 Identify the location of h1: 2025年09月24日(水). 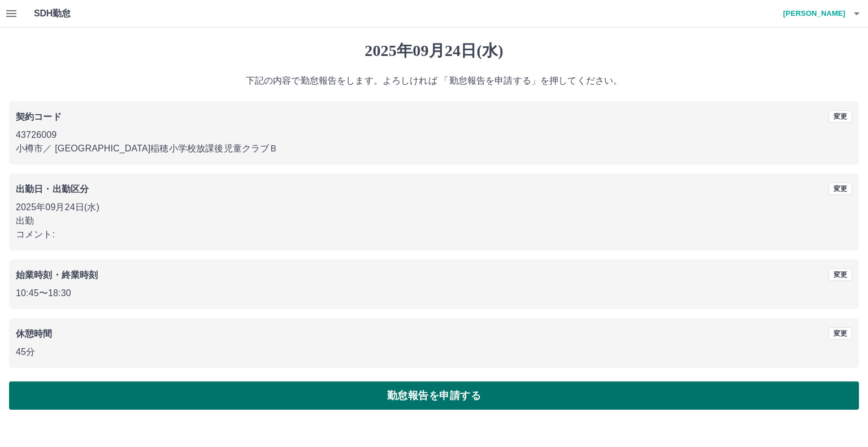
(434, 51).